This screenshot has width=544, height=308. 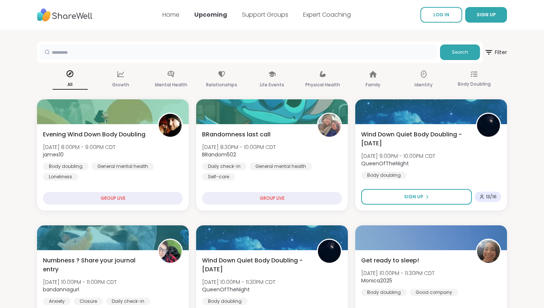 What do you see at coordinates (474, 84) in the screenshot?
I see `p: Body Doubling` at bounding box center [474, 84].